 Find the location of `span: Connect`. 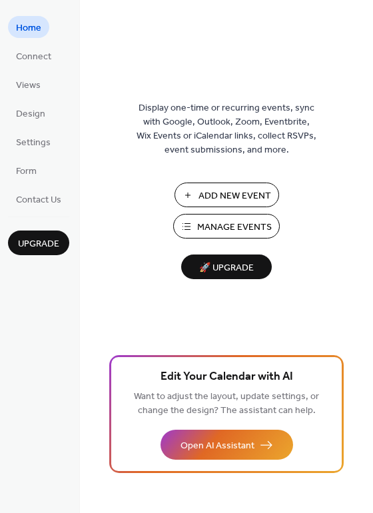

span: Connect is located at coordinates (33, 57).